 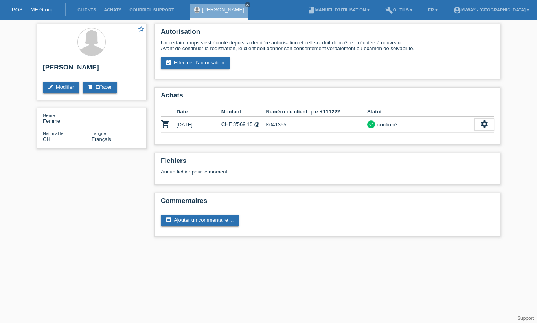 I want to click on th: Montant, so click(x=244, y=112).